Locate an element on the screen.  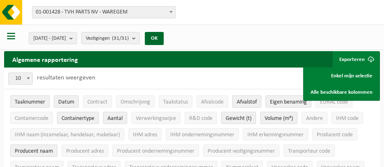
span: Datum is located at coordinates (66, 102).